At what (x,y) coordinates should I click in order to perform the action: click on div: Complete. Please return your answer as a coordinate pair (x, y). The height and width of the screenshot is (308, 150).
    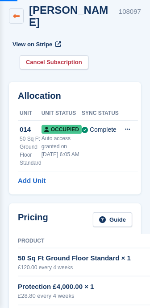
    Looking at the image, I should click on (103, 130).